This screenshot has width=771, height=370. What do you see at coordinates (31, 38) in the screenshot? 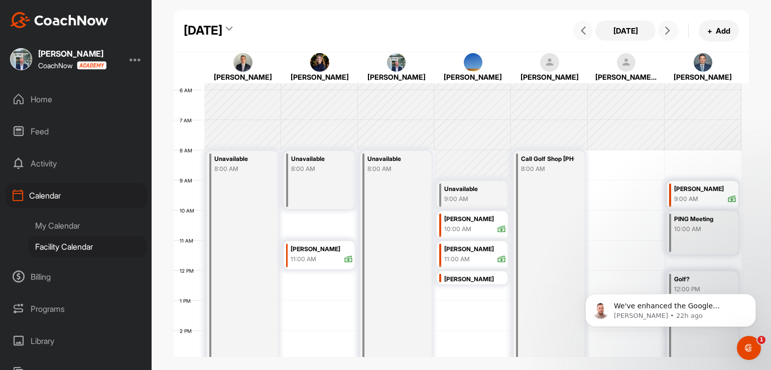
I see `img: Profile image for Alex` at bounding box center [31, 38].